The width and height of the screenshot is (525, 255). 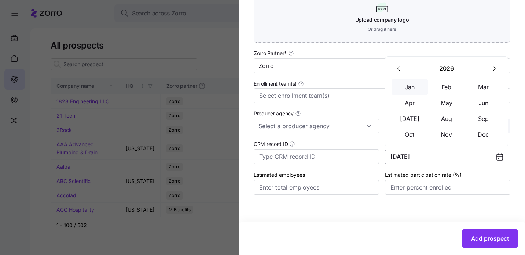 I want to click on input: Select a partner, so click(x=382, y=66).